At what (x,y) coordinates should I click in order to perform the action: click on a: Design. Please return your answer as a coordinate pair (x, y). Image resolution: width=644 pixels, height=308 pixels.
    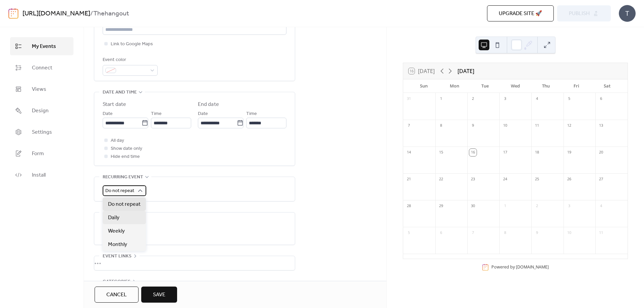
    Looking at the image, I should click on (42, 110).